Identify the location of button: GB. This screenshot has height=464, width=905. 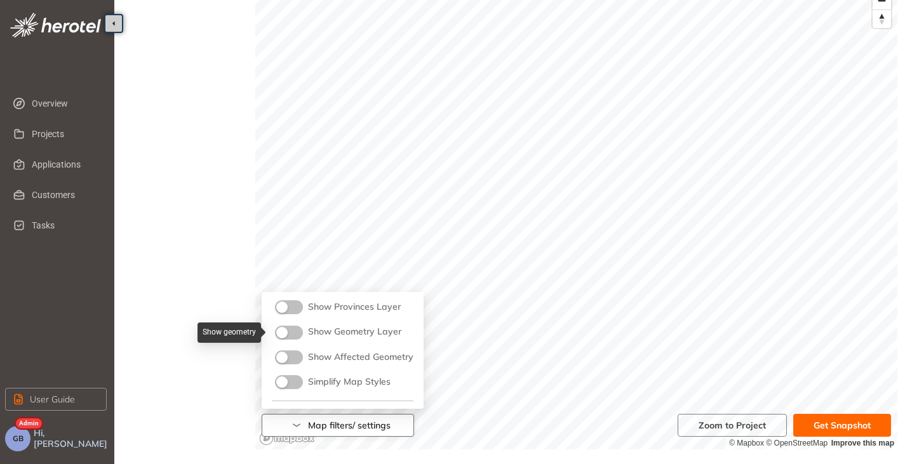
(18, 439).